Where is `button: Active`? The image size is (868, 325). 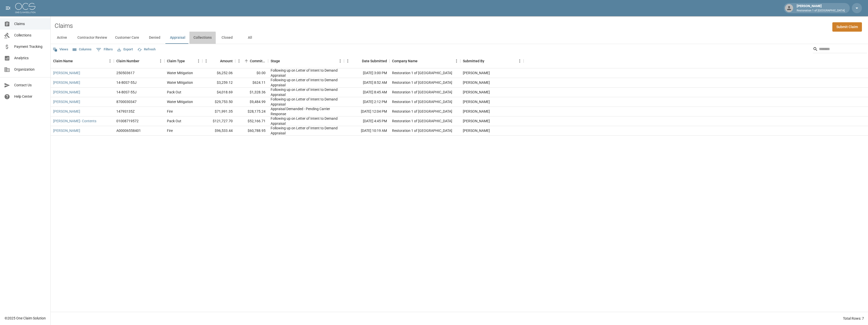 button: Active is located at coordinates (62, 38).